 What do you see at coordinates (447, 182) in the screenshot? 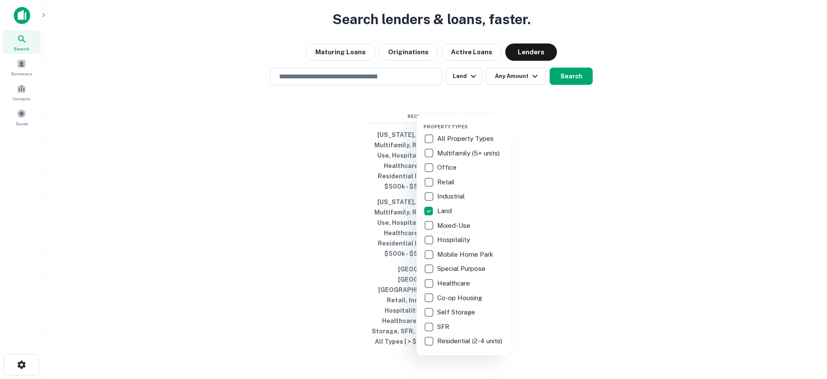
I see `p: Retail` at bounding box center [447, 182].